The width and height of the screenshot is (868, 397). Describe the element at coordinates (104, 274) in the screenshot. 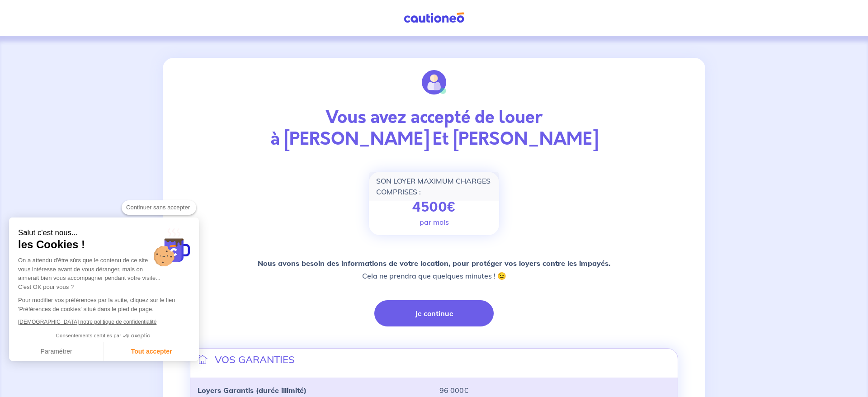

I see `div: On a attendu d'être sûrs que le contenu de ce site vous intéresse avant de vous déranger, mais on...` at that location.